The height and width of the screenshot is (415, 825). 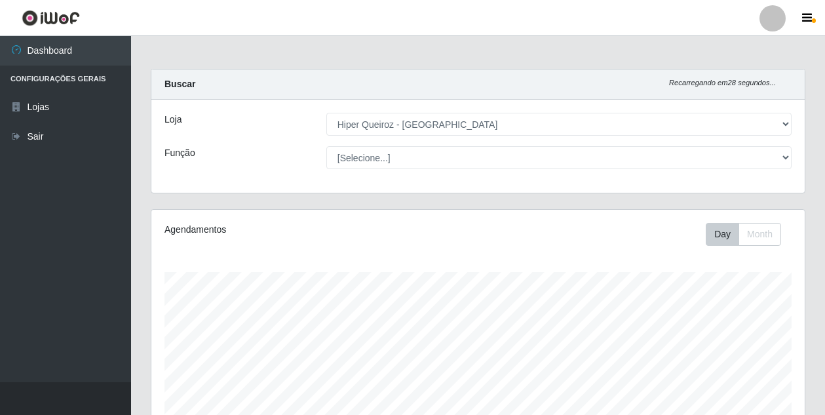 What do you see at coordinates (289, 229) in the screenshot?
I see `div: Agendamentos` at bounding box center [289, 229].